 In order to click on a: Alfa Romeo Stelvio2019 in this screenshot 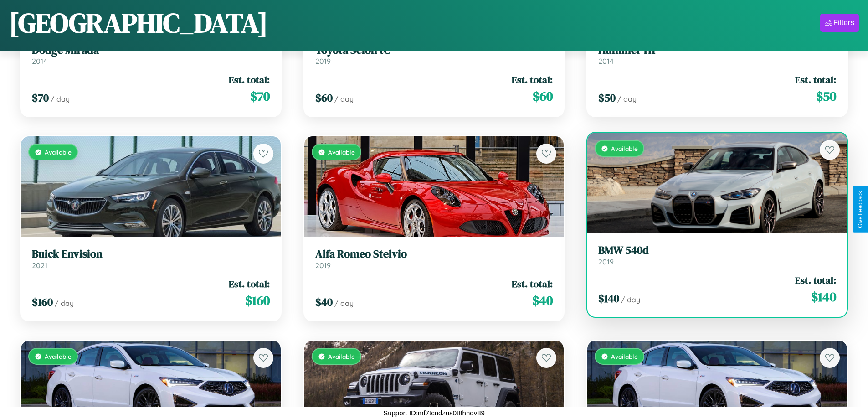, I will do `click(434, 258)`.